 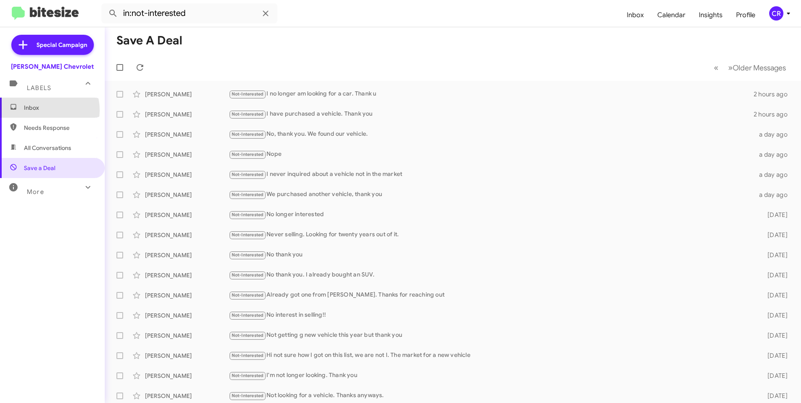 What do you see at coordinates (710, 15) in the screenshot?
I see `span: Insights` at bounding box center [710, 15].